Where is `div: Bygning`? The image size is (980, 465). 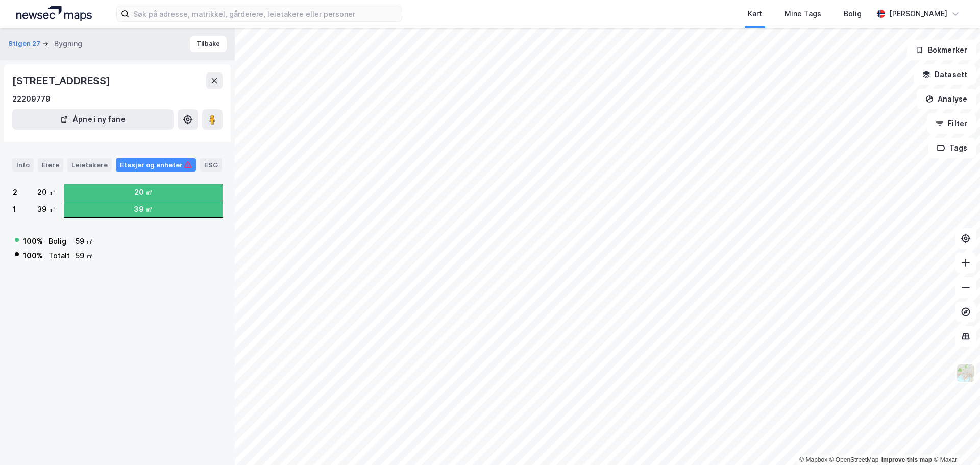
div: Bygning is located at coordinates (68, 44).